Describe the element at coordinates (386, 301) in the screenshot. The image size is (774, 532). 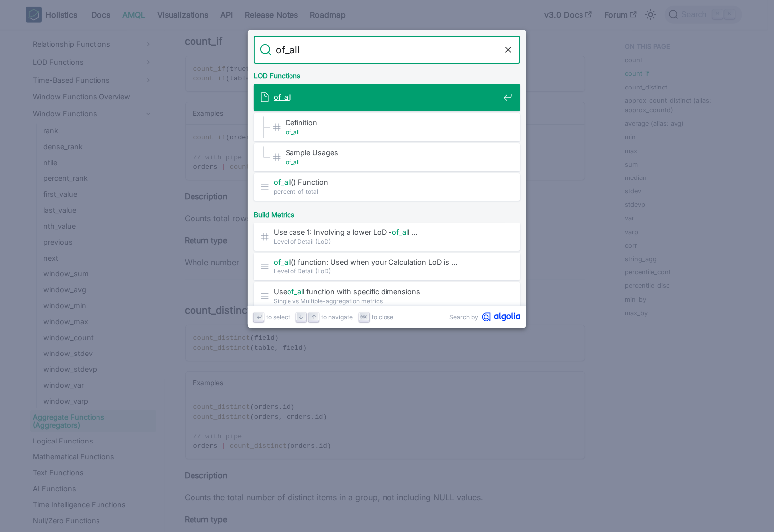
I see `span: Single vs Multiple-aggregation metrics` at that location.